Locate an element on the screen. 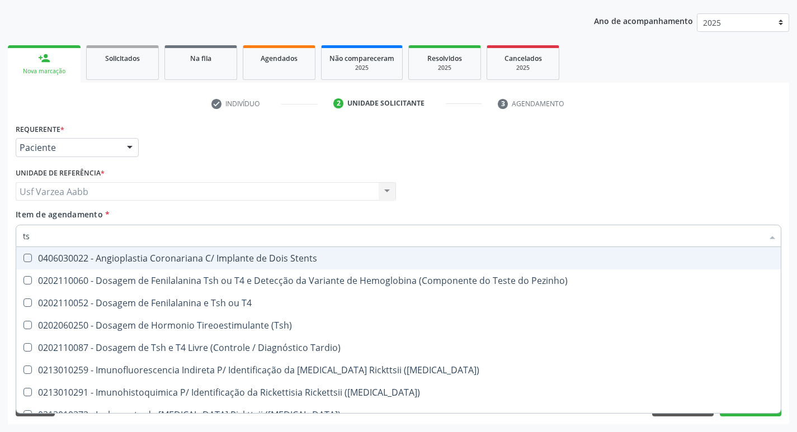  p: Ano de acompanhamento is located at coordinates (643, 20).